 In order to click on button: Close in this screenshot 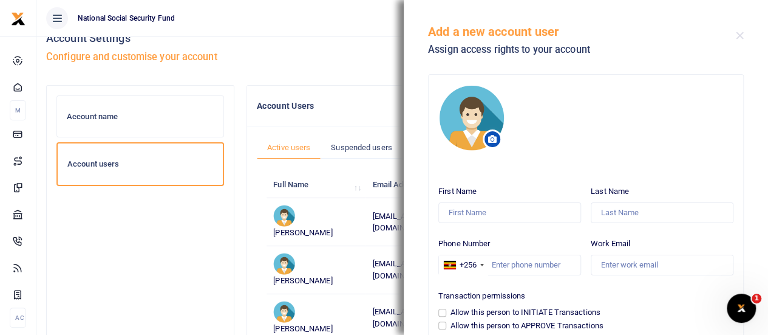, I will do `click(739, 35)`.